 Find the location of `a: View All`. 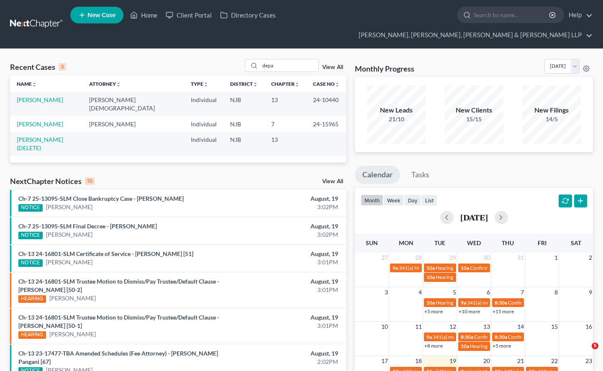

a: View All is located at coordinates (332, 67).